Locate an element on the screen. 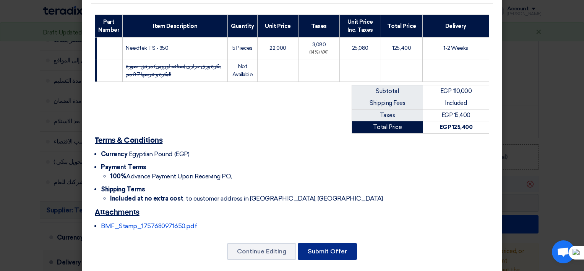 This screenshot has width=584, height=271. span: 1-2 Weeks is located at coordinates (456, 48).